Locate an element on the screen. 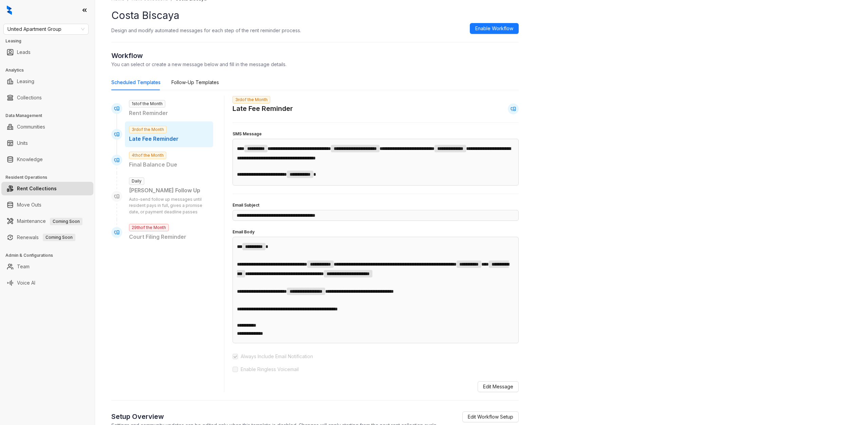 This screenshot has height=425, width=868. button: Edit Message is located at coordinates (498, 387).